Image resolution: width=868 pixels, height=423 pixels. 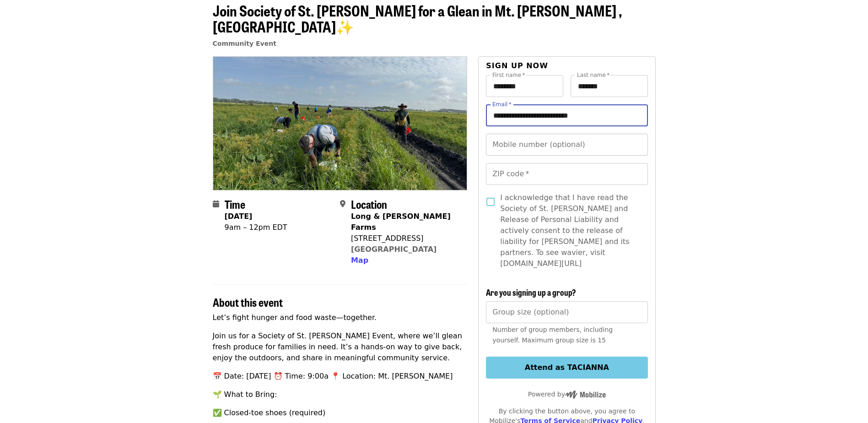 I want to click on span: Powered by, so click(x=567, y=394).